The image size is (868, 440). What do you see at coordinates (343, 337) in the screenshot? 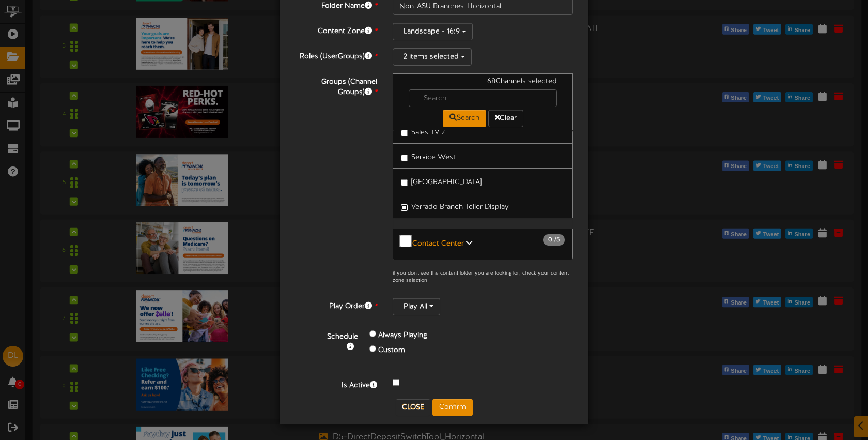
I see `b: Schedule` at bounding box center [343, 337].